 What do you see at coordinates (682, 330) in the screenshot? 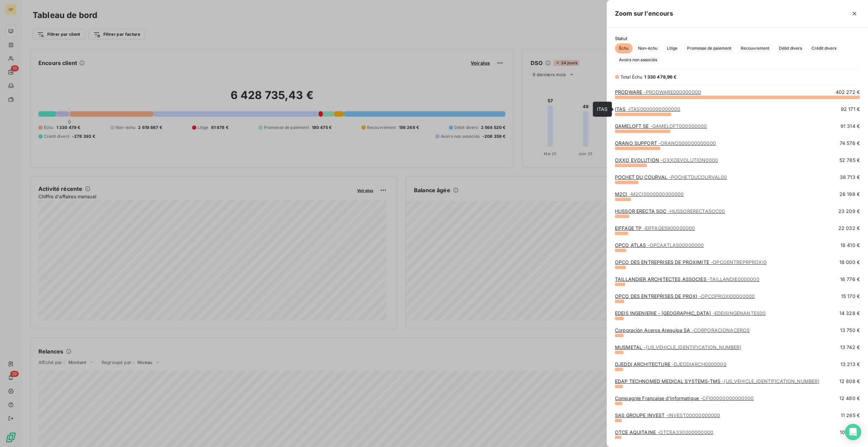
I see `a: Corporación Aceros Arequipa SA` at bounding box center [682, 330].